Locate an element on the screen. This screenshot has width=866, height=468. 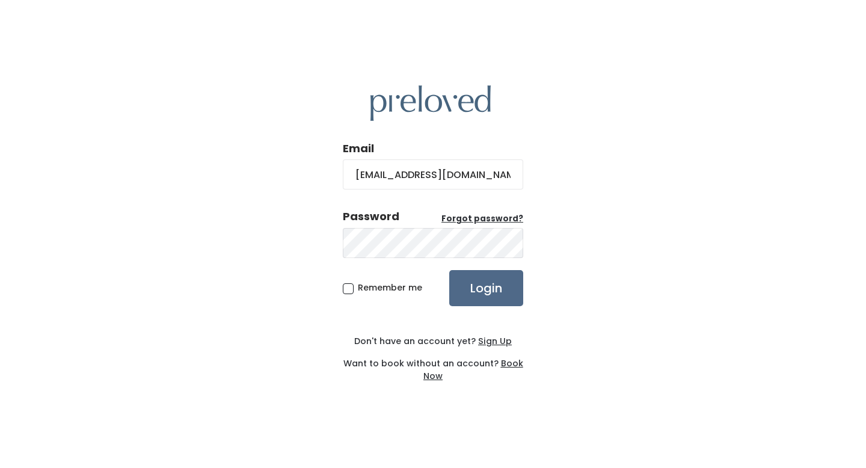
u: Forgot password? is located at coordinates (482, 218).